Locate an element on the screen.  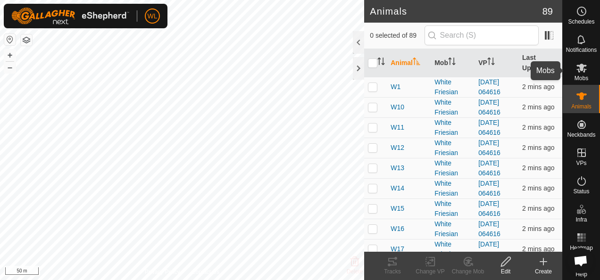
span: W14 is located at coordinates (397, 188).